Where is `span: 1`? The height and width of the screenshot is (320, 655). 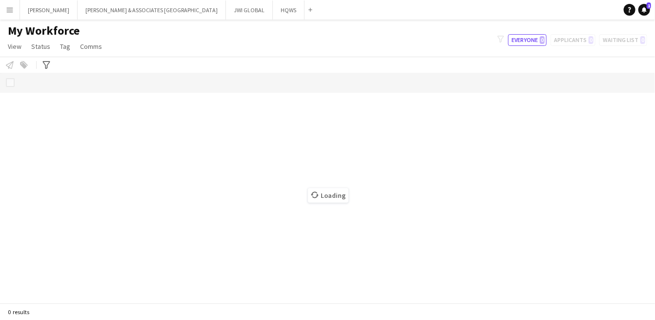 span: 1 is located at coordinates (649, 5).